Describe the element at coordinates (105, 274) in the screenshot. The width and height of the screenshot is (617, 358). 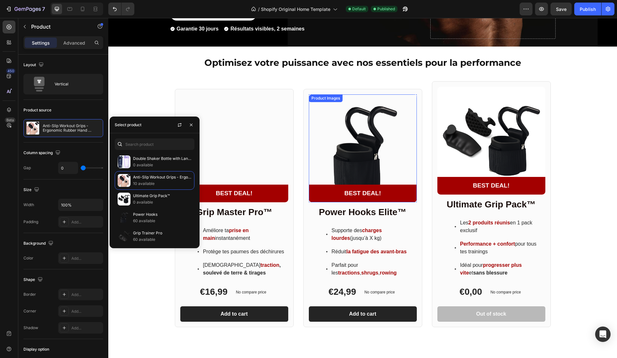
I see `div: €16,99` at that location.